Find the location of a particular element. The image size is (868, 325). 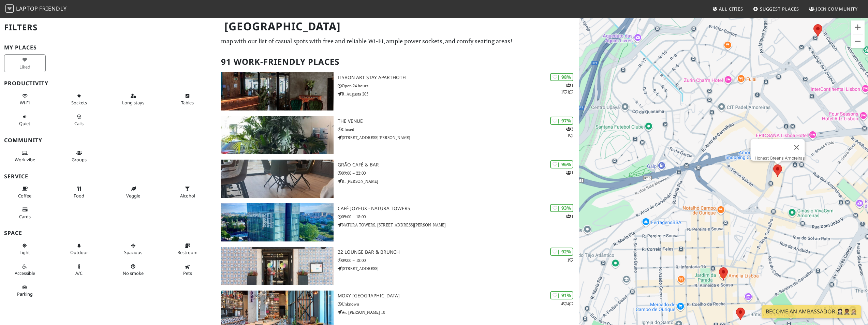

h3: Lisbon Art Stay Aparthotel is located at coordinates (458, 77).